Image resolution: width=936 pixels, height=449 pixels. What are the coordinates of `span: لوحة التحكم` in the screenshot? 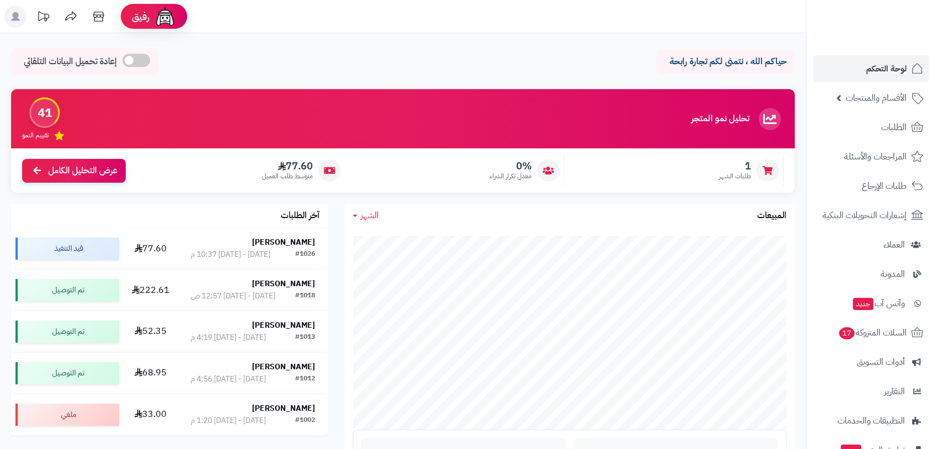 It's located at (886, 69).